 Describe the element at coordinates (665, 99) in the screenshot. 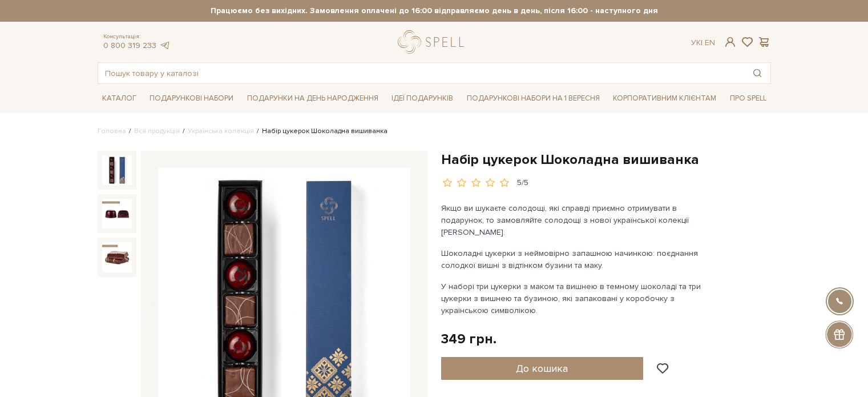

I see `a: Корпоративним клієнтам` at that location.